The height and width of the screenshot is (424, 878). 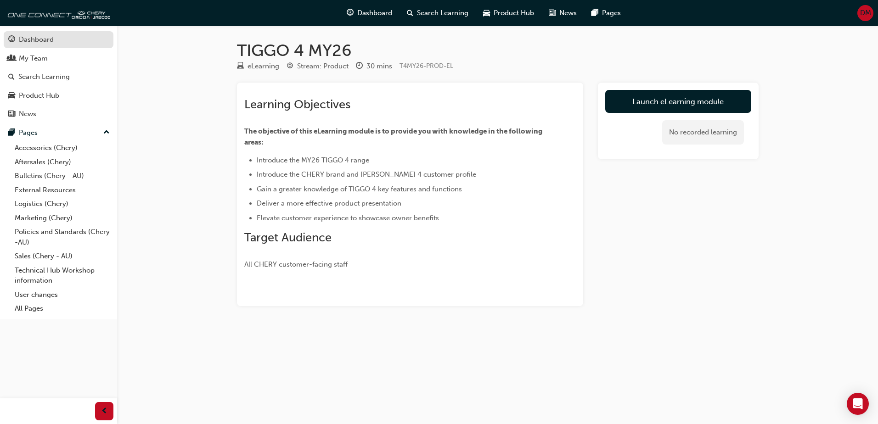 What do you see at coordinates (62, 148) in the screenshot?
I see `a: Accessories (Chery)` at bounding box center [62, 148].